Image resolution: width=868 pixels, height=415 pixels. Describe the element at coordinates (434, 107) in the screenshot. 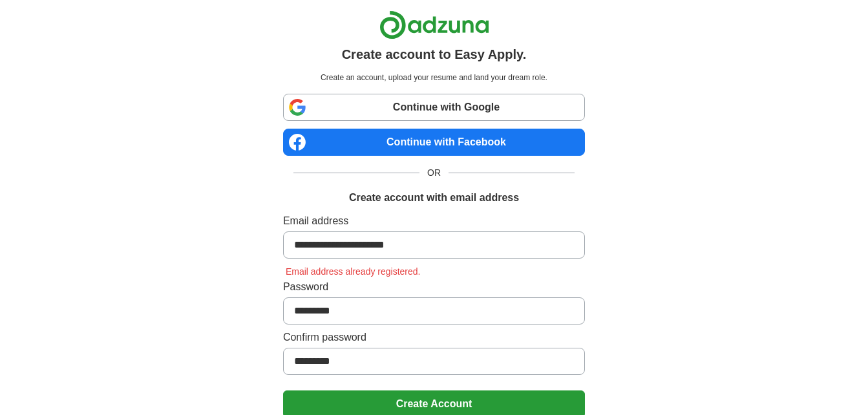

I see `a: Continue with Google` at that location.